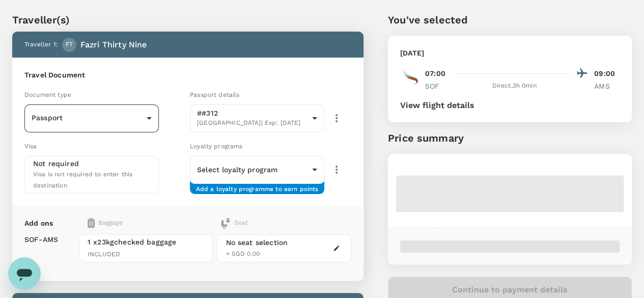  Describe the element at coordinates (435, 74) in the screenshot. I see `p: 07:00` at that location.